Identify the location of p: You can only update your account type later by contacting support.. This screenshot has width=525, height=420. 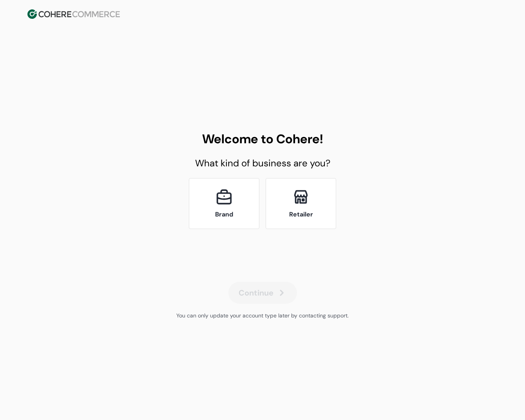
(262, 315).